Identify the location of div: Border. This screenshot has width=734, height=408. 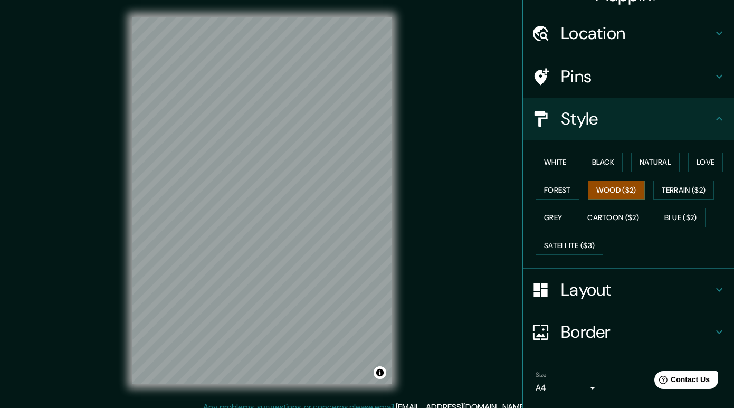
(629, 332).